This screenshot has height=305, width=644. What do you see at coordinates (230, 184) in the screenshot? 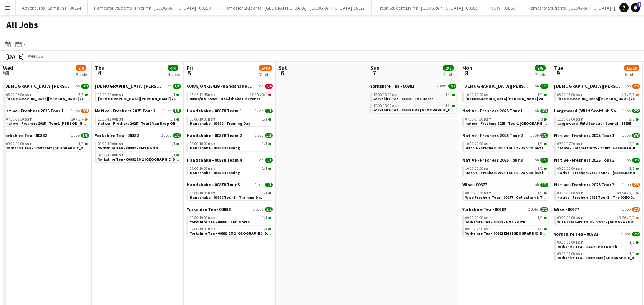
I see `a: Handshake - 00878 Tour 31 Job1/1` at bounding box center [230, 184].